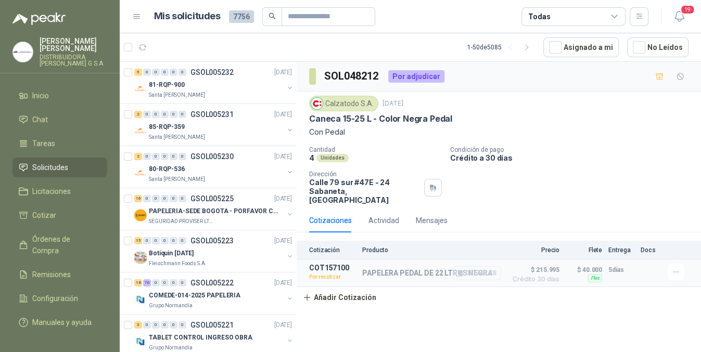  I want to click on button: 19, so click(679, 17).